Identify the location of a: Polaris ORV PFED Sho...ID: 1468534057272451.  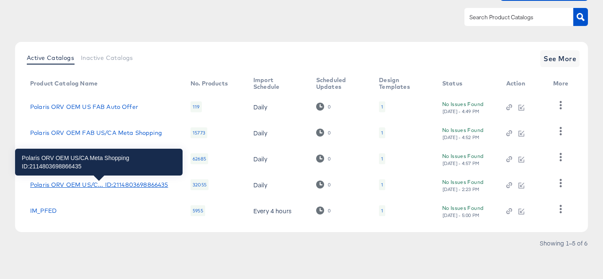
(97, 159).